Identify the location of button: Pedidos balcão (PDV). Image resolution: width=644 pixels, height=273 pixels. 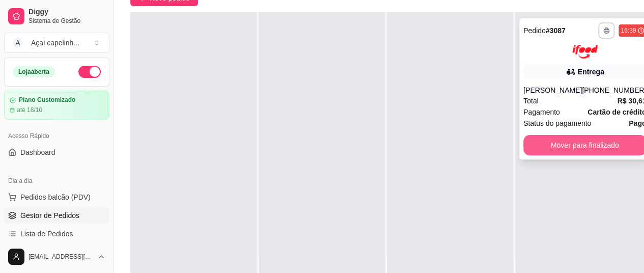
(57, 197).